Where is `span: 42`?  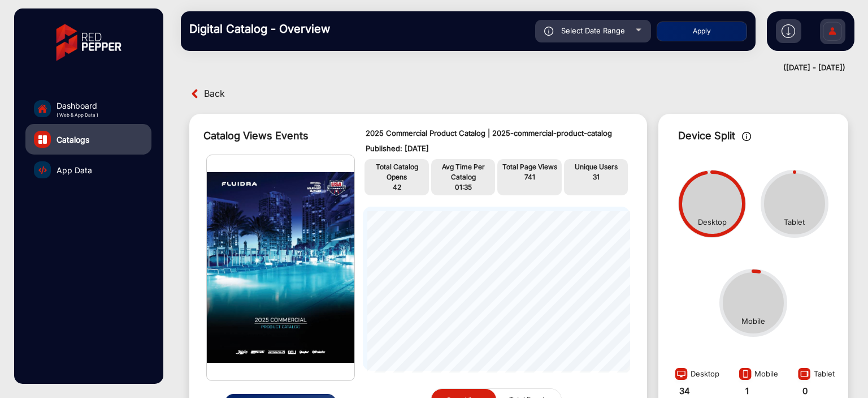 span: 42 is located at coordinates (397, 186).